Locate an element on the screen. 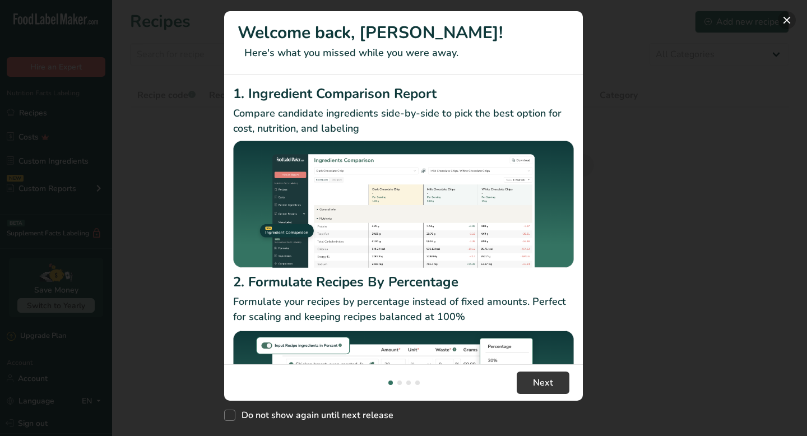 The width and height of the screenshot is (807, 436). span: Do not show again until next release is located at coordinates (314, 415).